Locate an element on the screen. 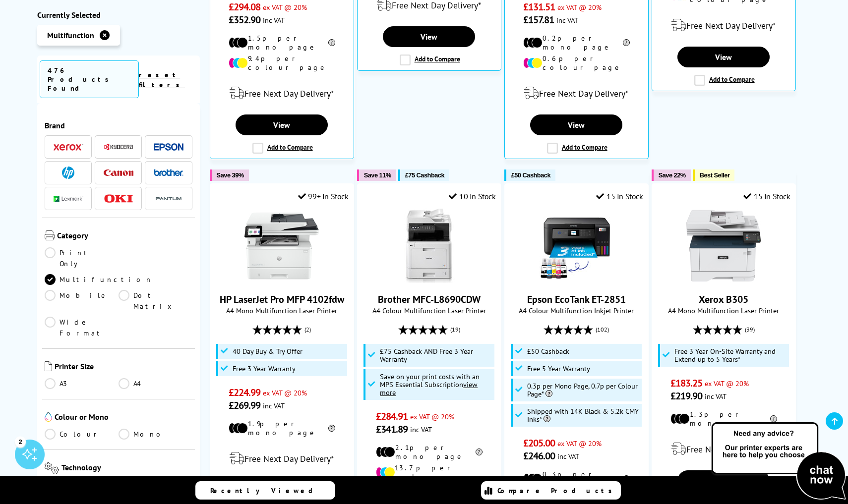 The height and width of the screenshot is (504, 848). span: (102) is located at coordinates (602, 330).